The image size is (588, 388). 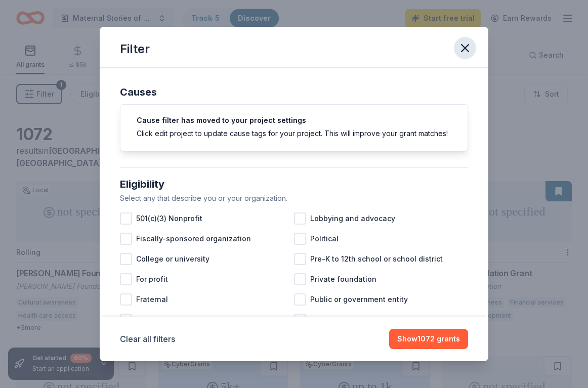 I want to click on div: Select any that describe you or your organization., so click(x=294, y=198).